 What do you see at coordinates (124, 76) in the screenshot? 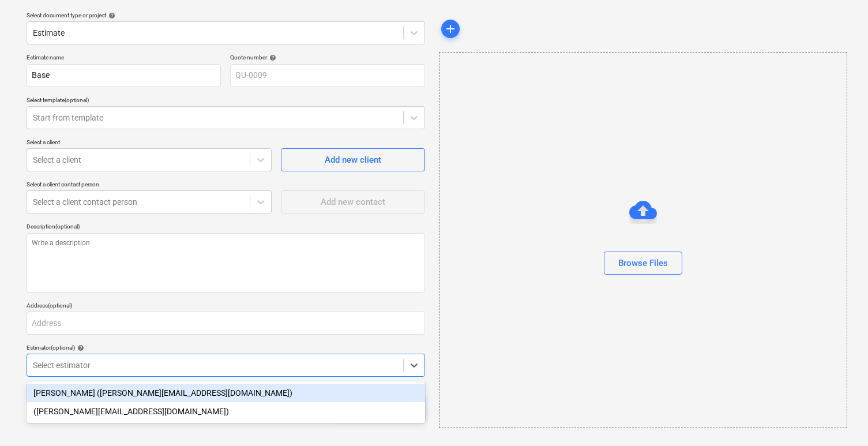
I see `input: Estimate name` at bounding box center [124, 76].